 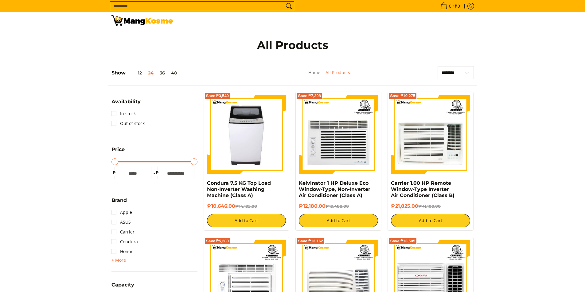 What do you see at coordinates (145, 73) in the screenshot?
I see `h5: Show` at bounding box center [145, 73].